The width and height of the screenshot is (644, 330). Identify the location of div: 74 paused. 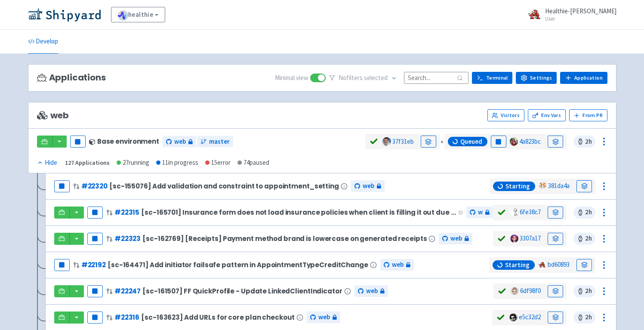
(253, 163).